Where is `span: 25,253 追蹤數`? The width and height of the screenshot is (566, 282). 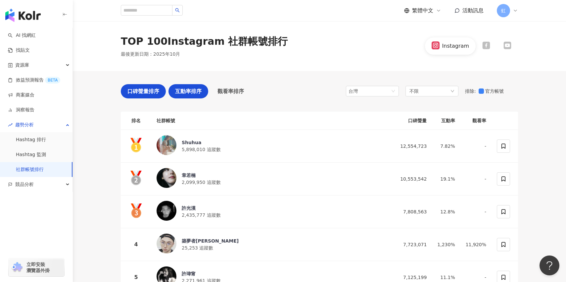
span: 25,253 追蹤數 is located at coordinates (197, 247).